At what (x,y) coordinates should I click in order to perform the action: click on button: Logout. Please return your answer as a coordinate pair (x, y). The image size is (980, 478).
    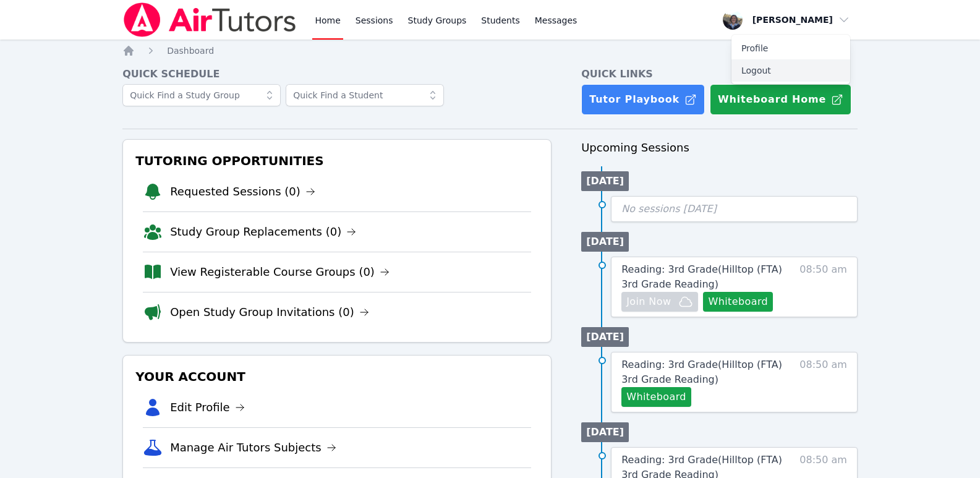
    Looking at the image, I should click on (791, 71).